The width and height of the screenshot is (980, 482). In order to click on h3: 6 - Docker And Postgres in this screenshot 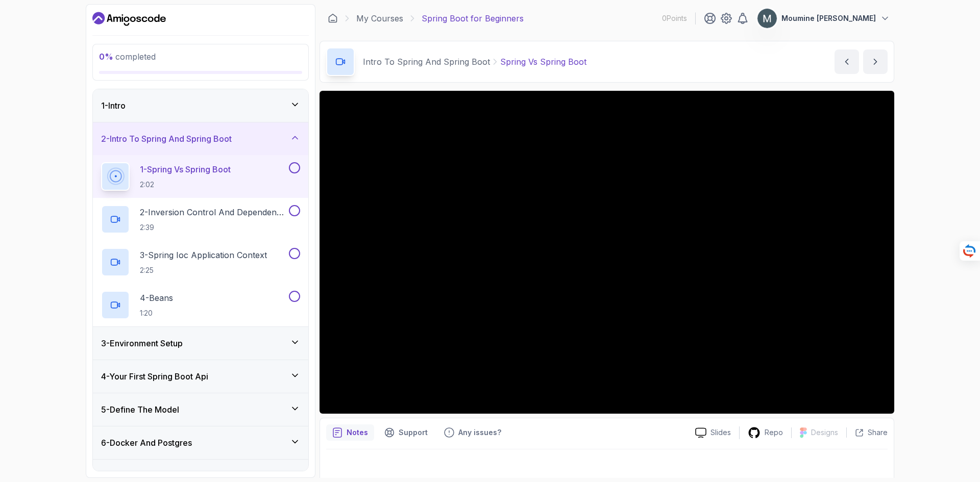, I will do `click(146, 443)`.